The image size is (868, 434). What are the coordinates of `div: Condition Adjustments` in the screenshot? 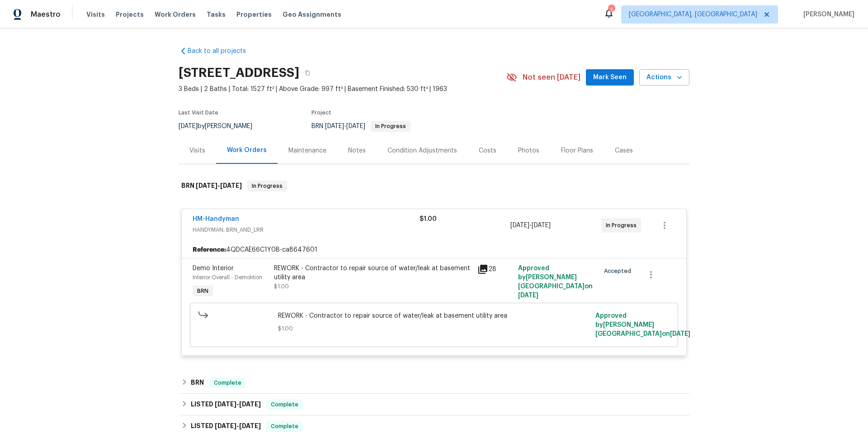 It's located at (422, 151).